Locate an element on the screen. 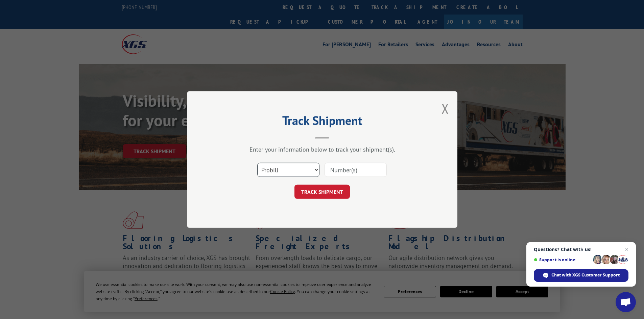 The width and height of the screenshot is (644, 319). span: Questions? Chat with us! is located at coordinates (581, 250).